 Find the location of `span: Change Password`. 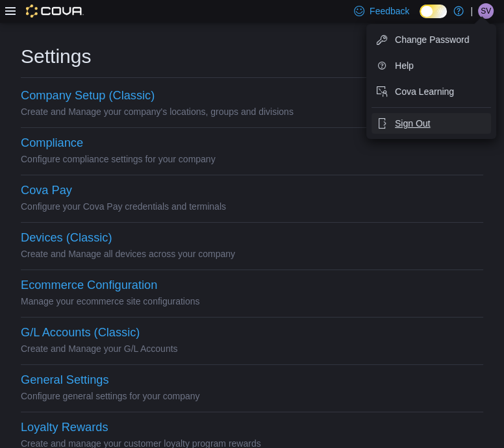

span: Change Password is located at coordinates (432, 40).